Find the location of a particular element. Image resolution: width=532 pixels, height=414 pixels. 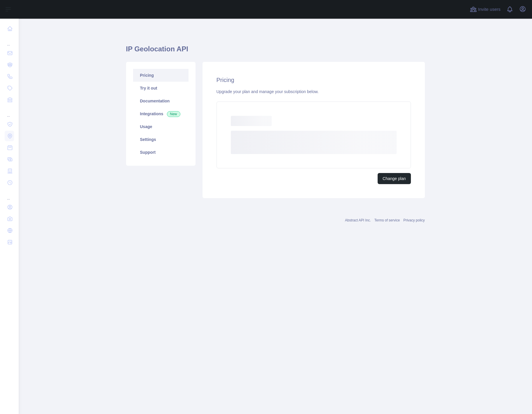

a: Integrations New is located at coordinates (161, 114).